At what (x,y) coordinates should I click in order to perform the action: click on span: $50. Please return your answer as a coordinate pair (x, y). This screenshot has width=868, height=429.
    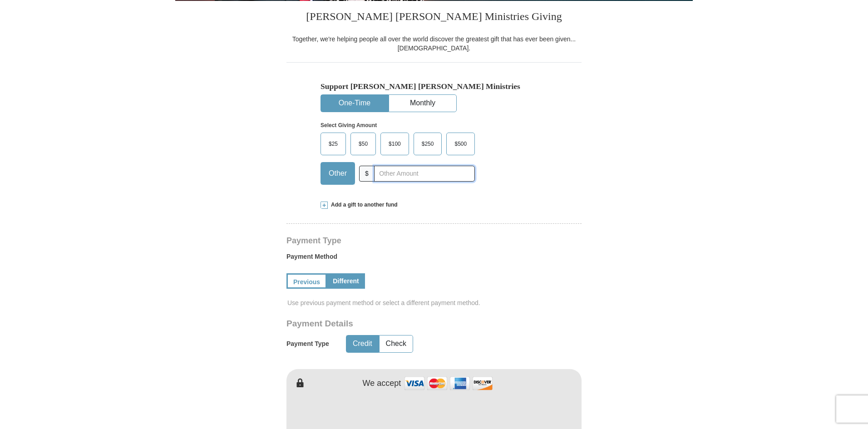
    Looking at the image, I should click on (363, 144).